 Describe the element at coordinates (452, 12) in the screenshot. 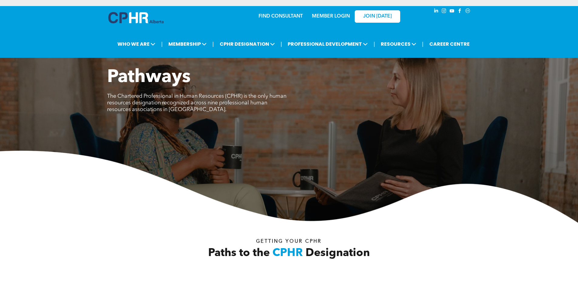

I see `a: youtube` at that location.